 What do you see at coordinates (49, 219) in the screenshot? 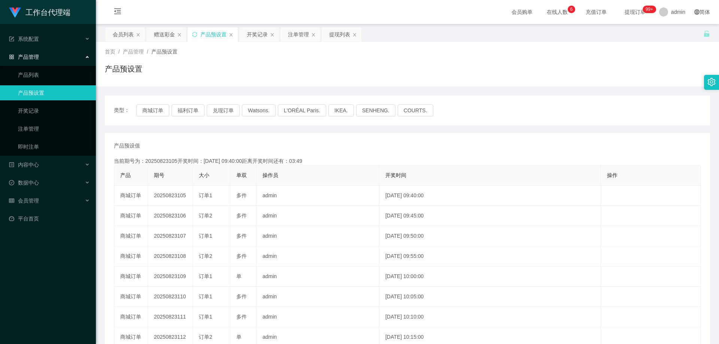
I see `a: 图标: dashboard平台首页` at bounding box center [49, 219].